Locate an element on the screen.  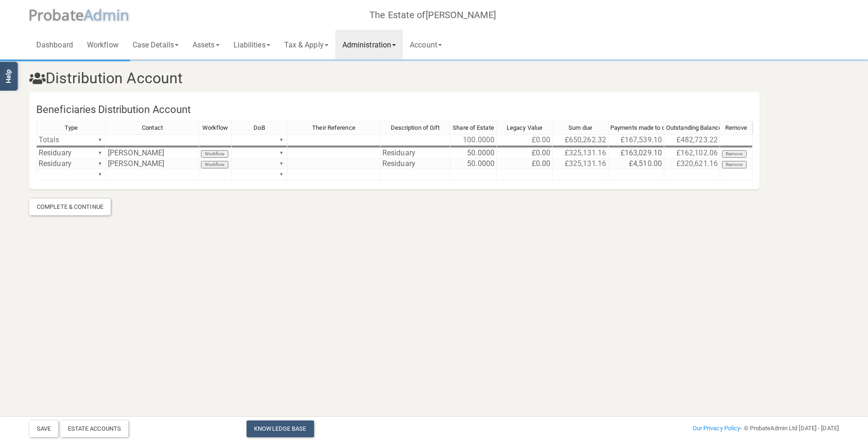
td: £4,510.00 is located at coordinates (636, 164).